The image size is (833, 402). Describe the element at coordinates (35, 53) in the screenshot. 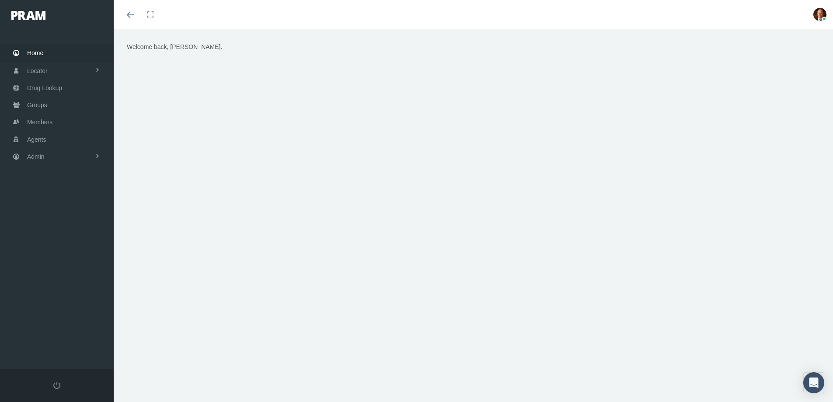

I see `span: Home` at that location.